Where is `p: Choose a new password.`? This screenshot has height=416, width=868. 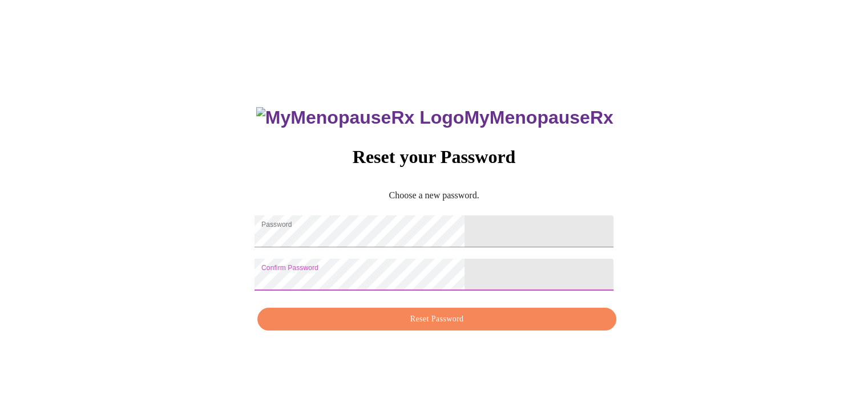
p: Choose a new password. is located at coordinates (434, 195).